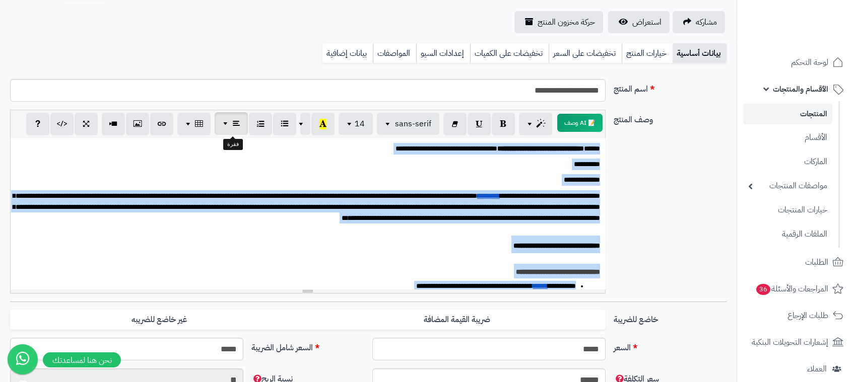  What do you see at coordinates (670, 346) in the screenshot?
I see `label: السعر` at bounding box center [670, 346].